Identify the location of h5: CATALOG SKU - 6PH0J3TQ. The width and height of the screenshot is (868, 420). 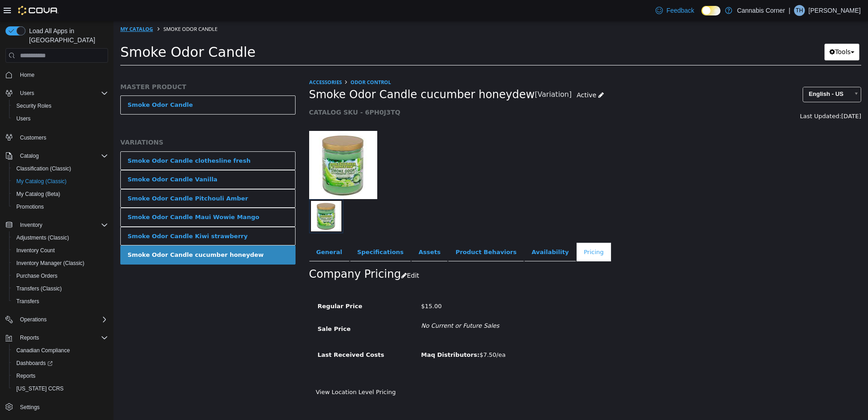
(401, 91).